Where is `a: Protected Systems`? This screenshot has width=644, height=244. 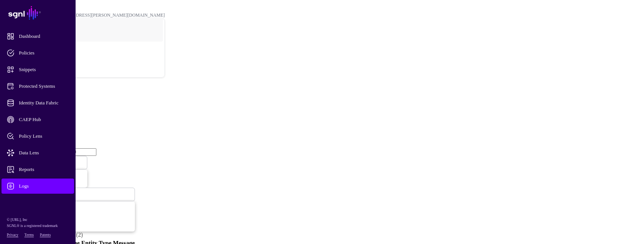
a: Protected Systems is located at coordinates (38, 86).